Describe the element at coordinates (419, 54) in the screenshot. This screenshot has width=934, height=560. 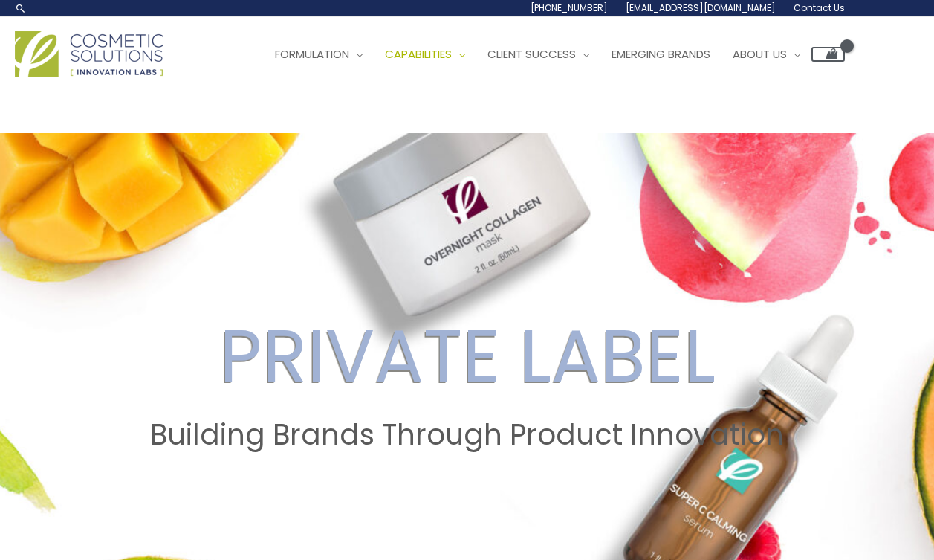
I see `span: Capabilities` at that location.